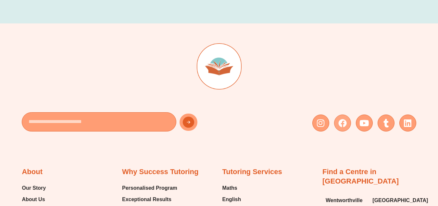 The width and height of the screenshot is (438, 206). Describe the element at coordinates (150, 188) in the screenshot. I see `span: Personalised Program` at that location.